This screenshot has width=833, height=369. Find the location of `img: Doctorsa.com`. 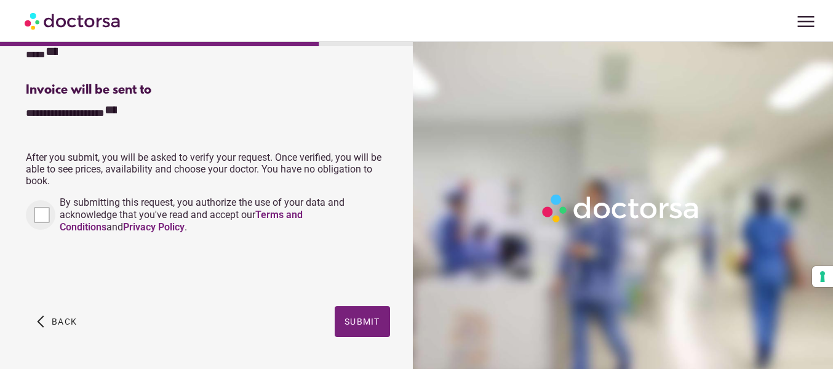

img: Doctorsa.com is located at coordinates (73, 20).